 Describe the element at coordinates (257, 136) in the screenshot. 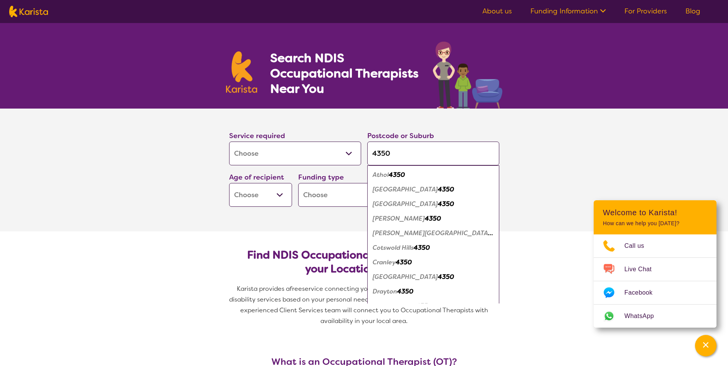

I see `label: Service required` at that location.